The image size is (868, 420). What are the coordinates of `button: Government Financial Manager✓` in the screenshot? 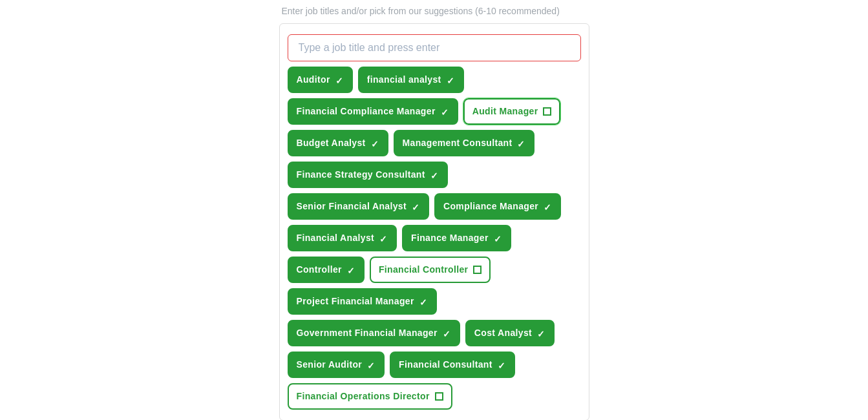 It's located at (373, 333).